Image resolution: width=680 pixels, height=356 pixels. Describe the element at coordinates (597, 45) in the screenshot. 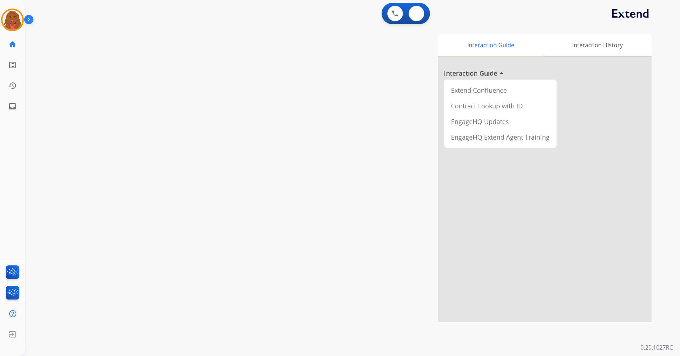

I see `div: Interaction History` at that location.